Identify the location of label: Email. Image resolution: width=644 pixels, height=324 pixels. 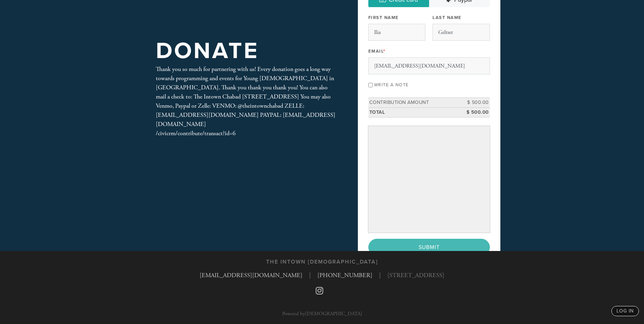
(377, 51).